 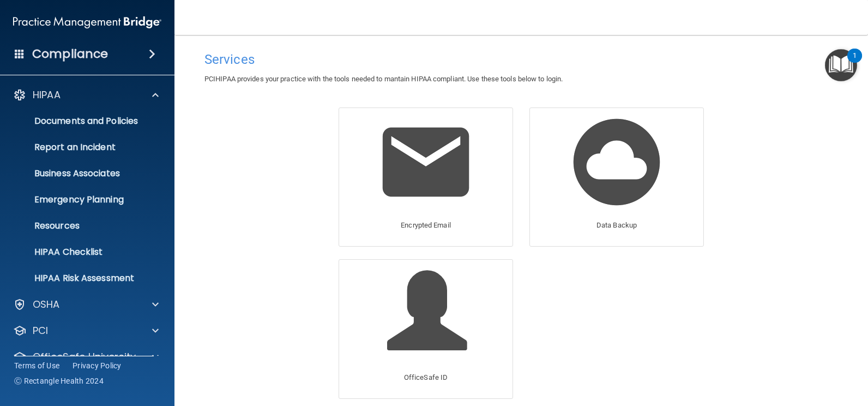 I want to click on img: Encrypted Email, so click(x=426, y=162).